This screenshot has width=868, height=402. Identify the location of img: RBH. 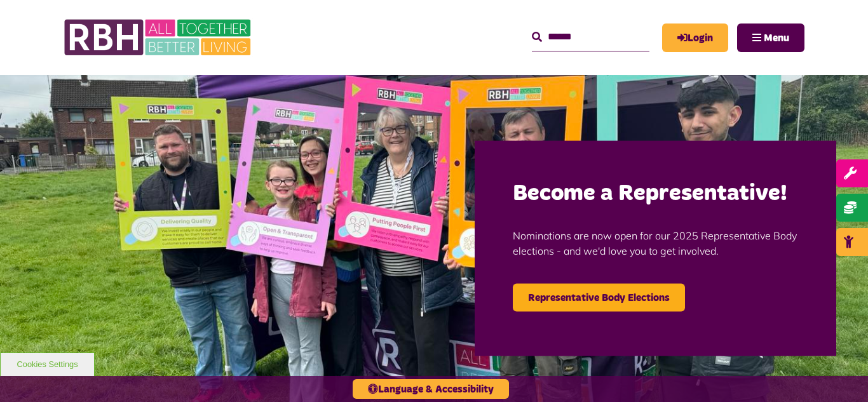
(159, 37).